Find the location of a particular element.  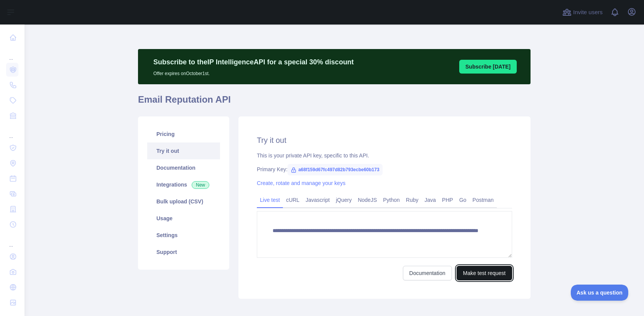

a: Integrations New is located at coordinates (184, 184).